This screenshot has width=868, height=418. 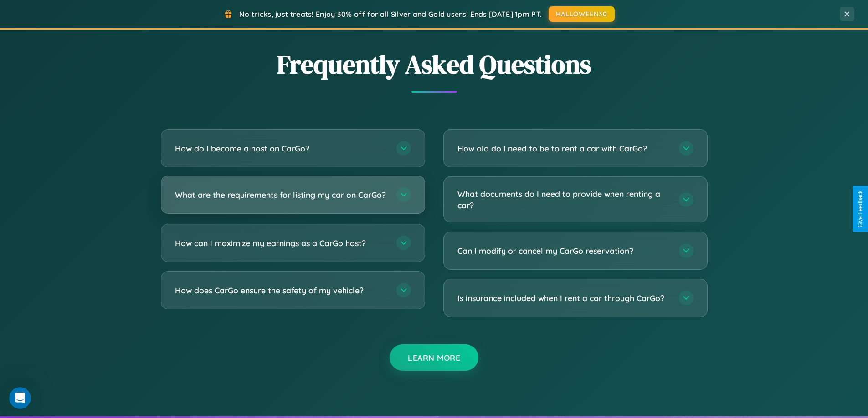 What do you see at coordinates (281, 243) in the screenshot?
I see `h3: How can I maximize my earnings as a CarGo host?` at bounding box center [281, 243].